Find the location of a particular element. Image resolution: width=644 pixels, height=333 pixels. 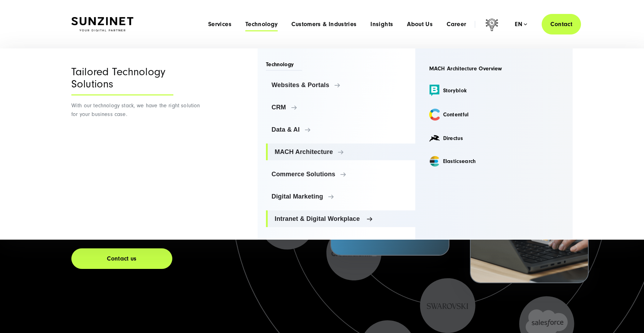

a: Elasticsearch is located at coordinates (494, 161).